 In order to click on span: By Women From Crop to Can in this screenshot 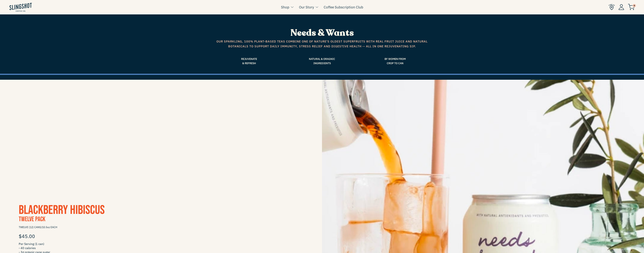, I will do `click(395, 61)`.